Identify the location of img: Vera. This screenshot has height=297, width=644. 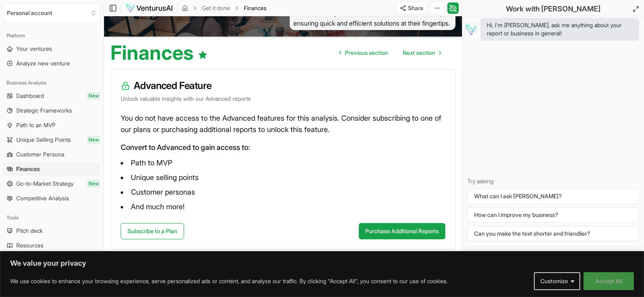
(470, 29).